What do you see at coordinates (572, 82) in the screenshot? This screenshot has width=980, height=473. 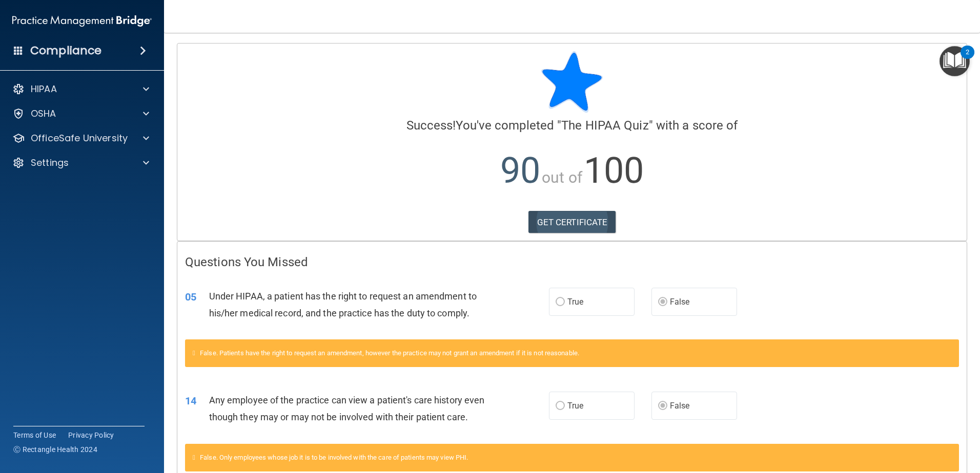 I see `img: blue-star-rounded.9d042014.png` at bounding box center [572, 82].